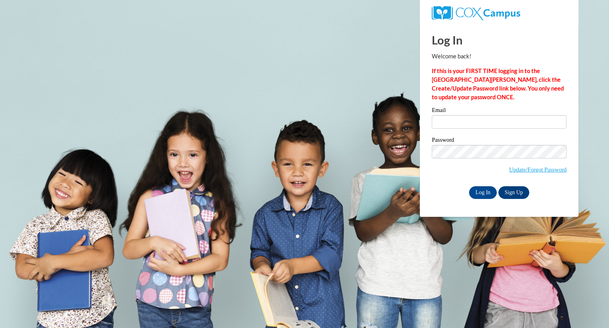 Image resolution: width=609 pixels, height=328 pixels. I want to click on a: COX Campus, so click(476, 12).